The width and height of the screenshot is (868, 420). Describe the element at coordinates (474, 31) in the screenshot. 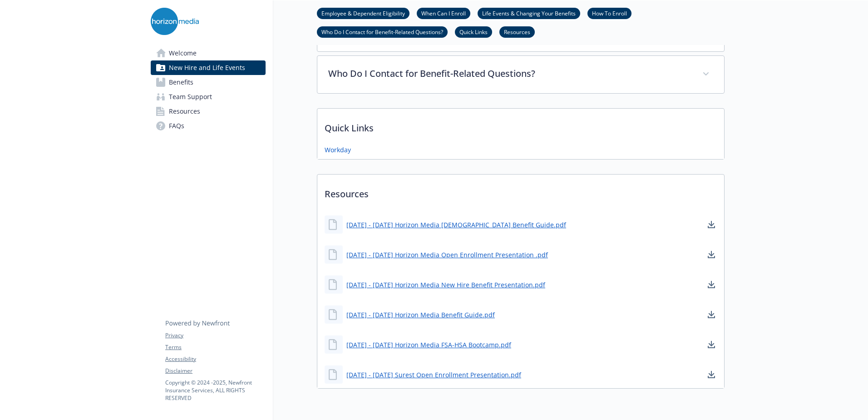

I see `a: Quick Links` at that location.